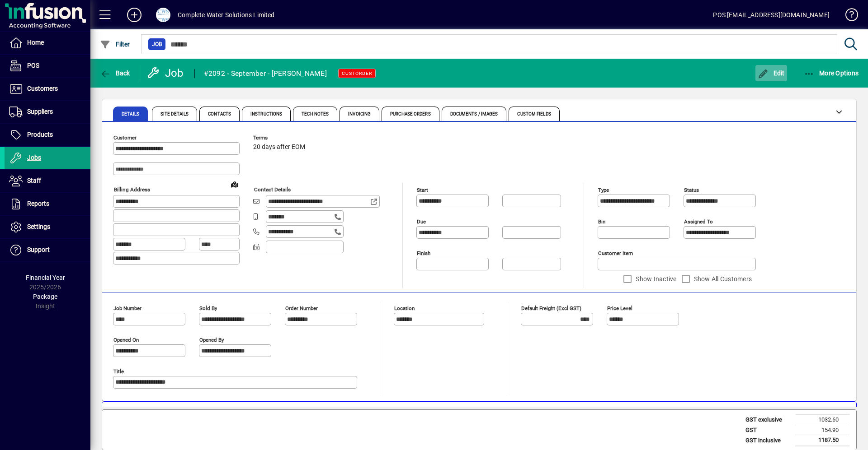 Image resolution: width=868 pixels, height=450 pixels. What do you see at coordinates (134, 15) in the screenshot?
I see `button: Add` at bounding box center [134, 15].